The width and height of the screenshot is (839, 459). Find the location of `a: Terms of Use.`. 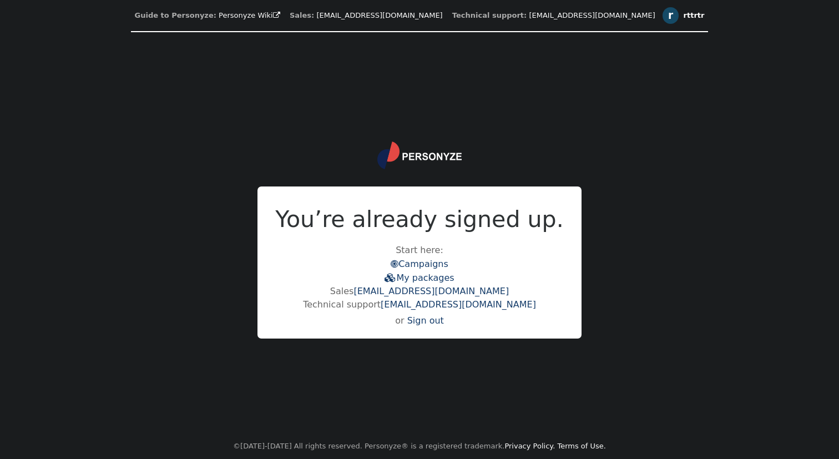

a: Terms of Use. is located at coordinates (581, 445).